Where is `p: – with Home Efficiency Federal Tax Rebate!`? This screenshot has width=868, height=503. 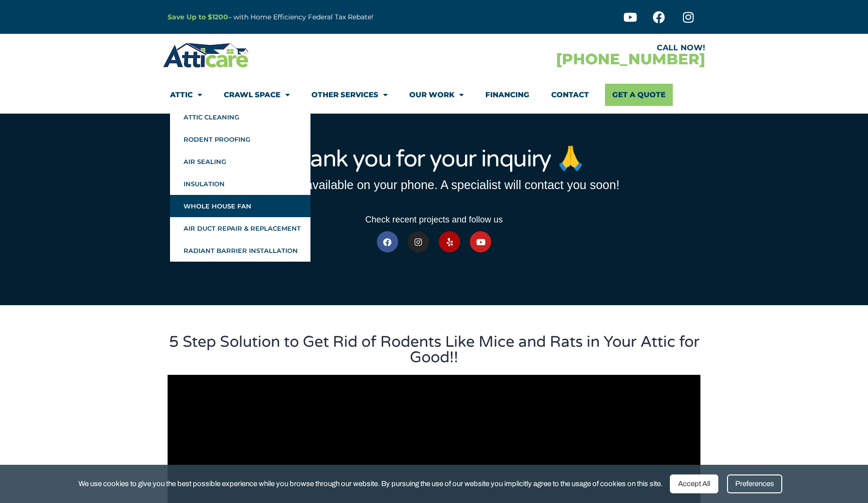 p: – with Home Efficiency Federal Tax Rebate! is located at coordinates (324, 17).